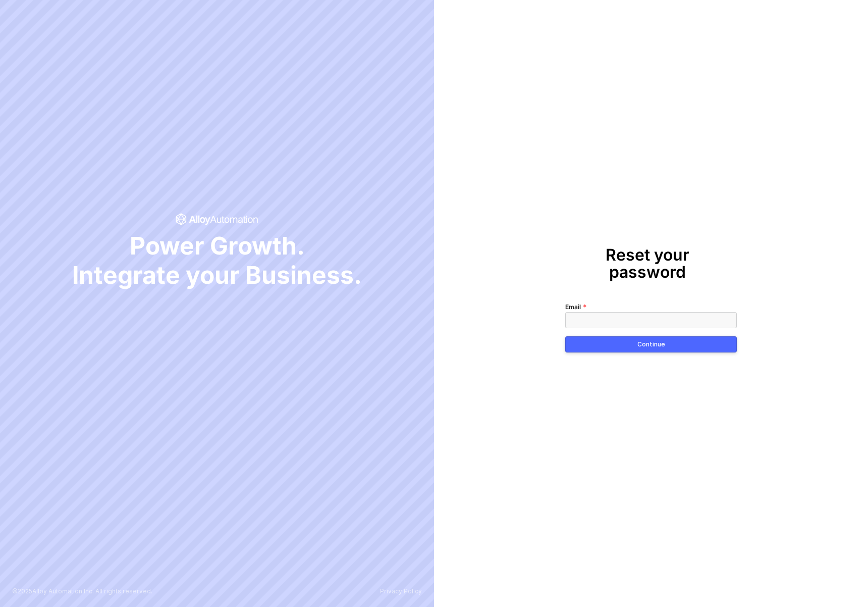 The height and width of the screenshot is (607, 868). What do you see at coordinates (647, 263) in the screenshot?
I see `h1: Reset your password` at bounding box center [647, 263].